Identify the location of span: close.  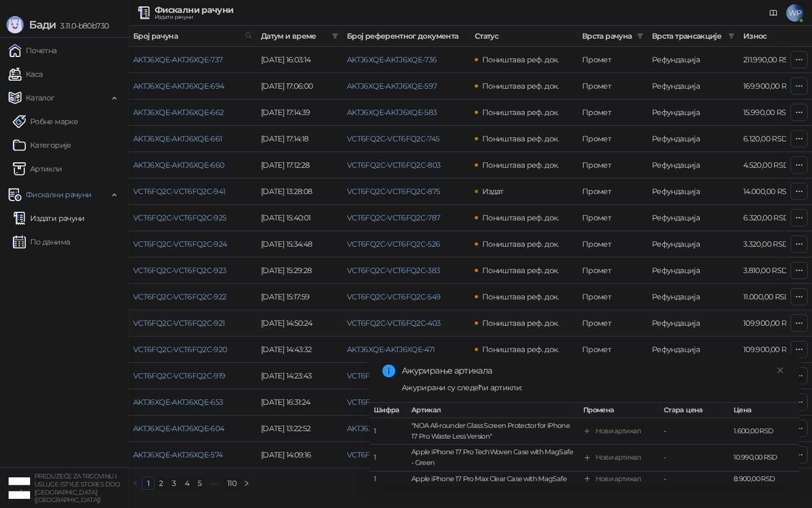
(780, 370).